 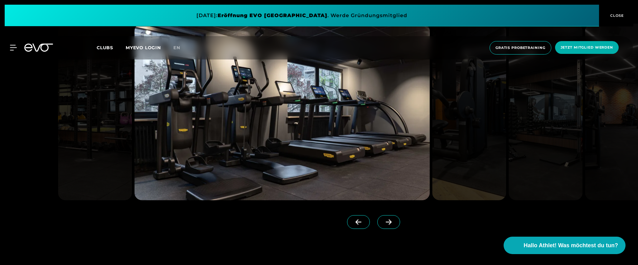 I want to click on span: Hallo Athlet! Was möchtest du tun?, so click(x=571, y=246).